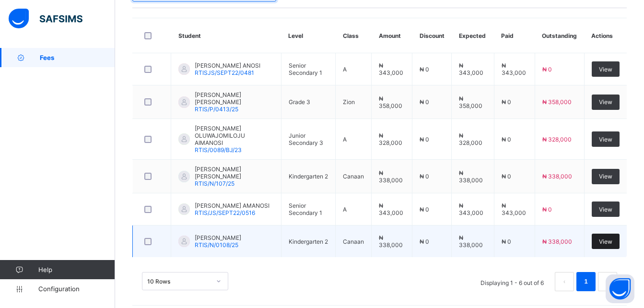  I want to click on span: RTIS/N/0108/25, so click(217, 245).